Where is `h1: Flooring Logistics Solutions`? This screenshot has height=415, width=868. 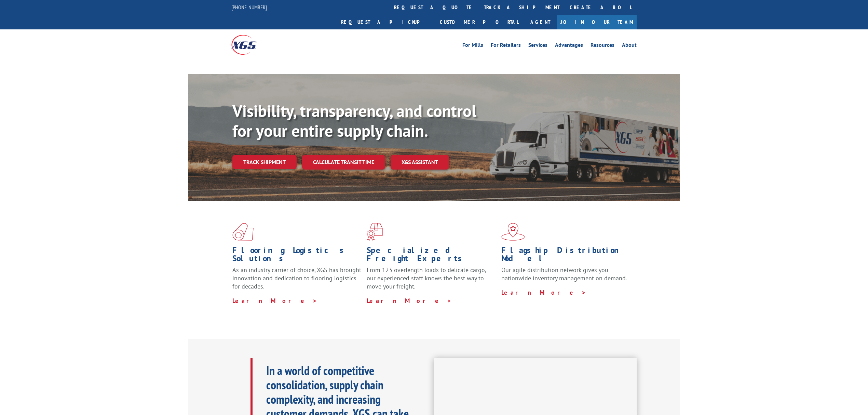
h1: Flooring Logistics Solutions is located at coordinates (297, 256).